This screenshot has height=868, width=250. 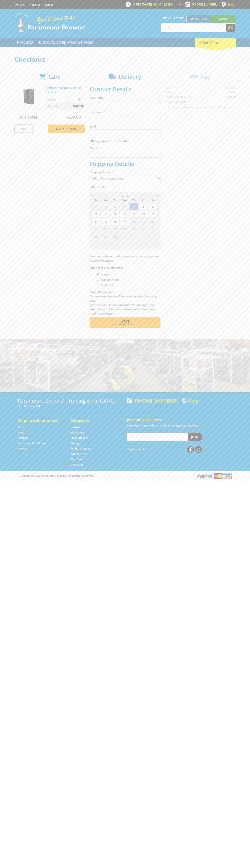 I want to click on label: Phone, so click(x=125, y=148).